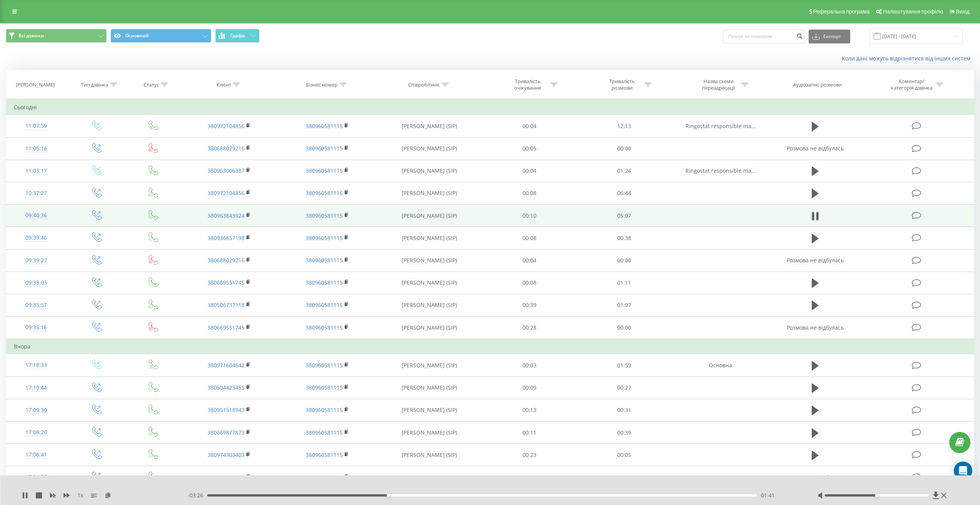  What do you see at coordinates (530, 388) in the screenshot?
I see `td: 00:09` at bounding box center [530, 388].